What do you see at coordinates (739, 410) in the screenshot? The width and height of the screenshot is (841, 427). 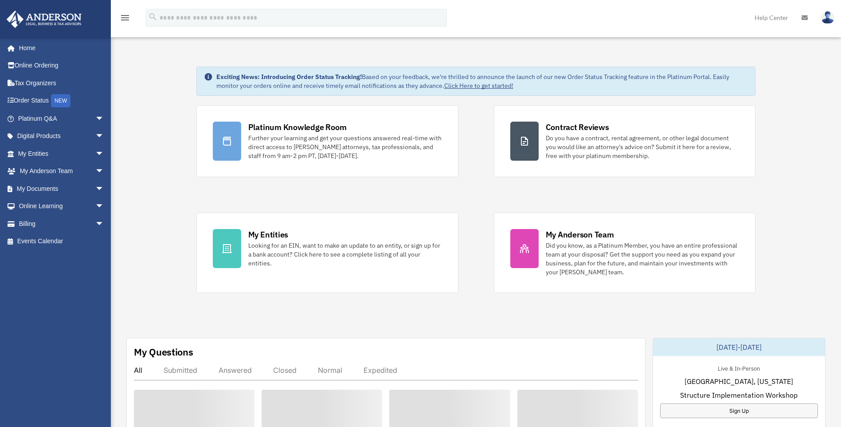 I see `div: Sign Up` at bounding box center [739, 410].